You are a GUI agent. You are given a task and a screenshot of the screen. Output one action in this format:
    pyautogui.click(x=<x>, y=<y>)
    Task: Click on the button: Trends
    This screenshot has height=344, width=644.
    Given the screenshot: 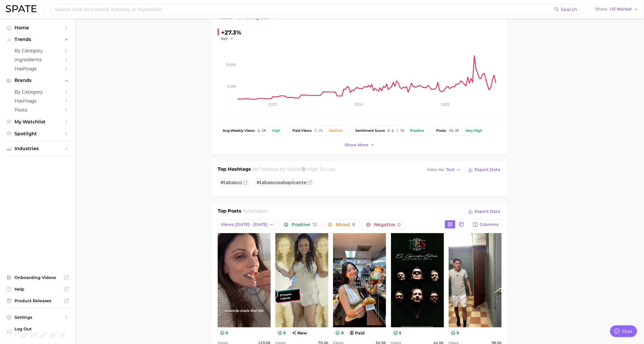 What is the action you would take?
    pyautogui.click(x=38, y=39)
    